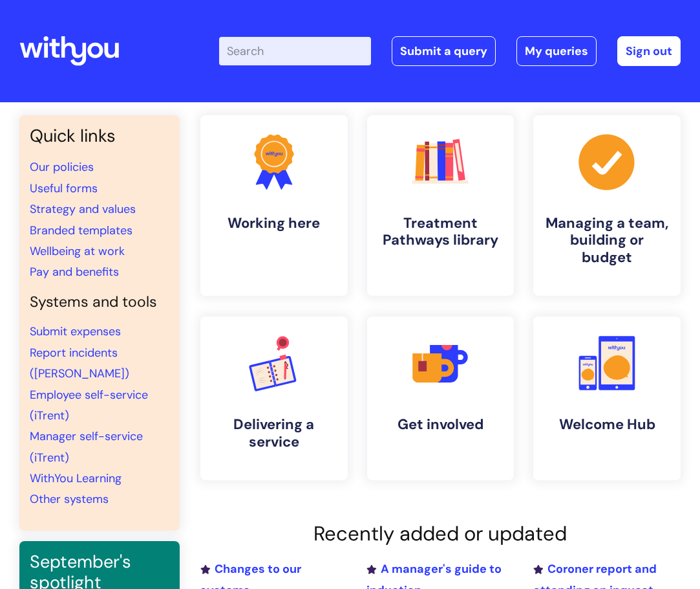 The image size is (700, 589). What do you see at coordinates (441, 231) in the screenshot?
I see `h4: Treatment Pathways library` at bounding box center [441, 231].